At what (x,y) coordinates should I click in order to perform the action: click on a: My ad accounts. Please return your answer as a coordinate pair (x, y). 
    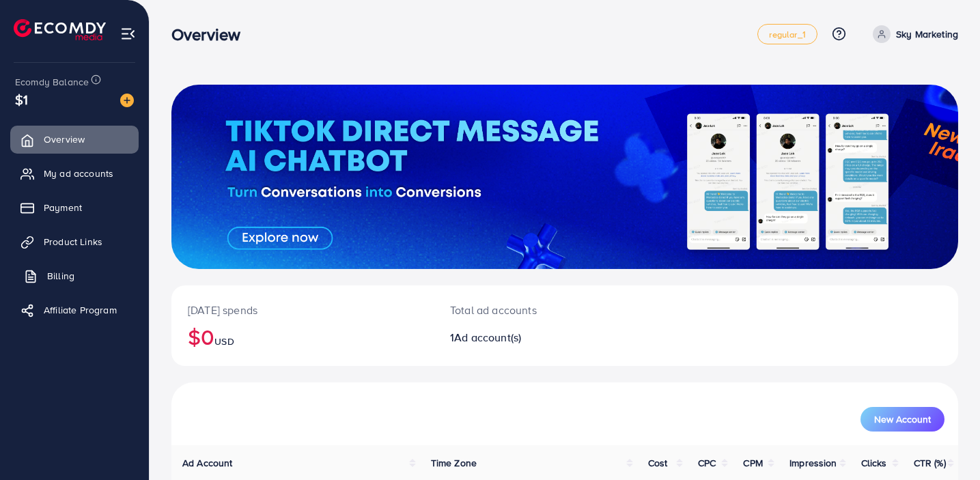
    Looking at the image, I should click on (74, 173).